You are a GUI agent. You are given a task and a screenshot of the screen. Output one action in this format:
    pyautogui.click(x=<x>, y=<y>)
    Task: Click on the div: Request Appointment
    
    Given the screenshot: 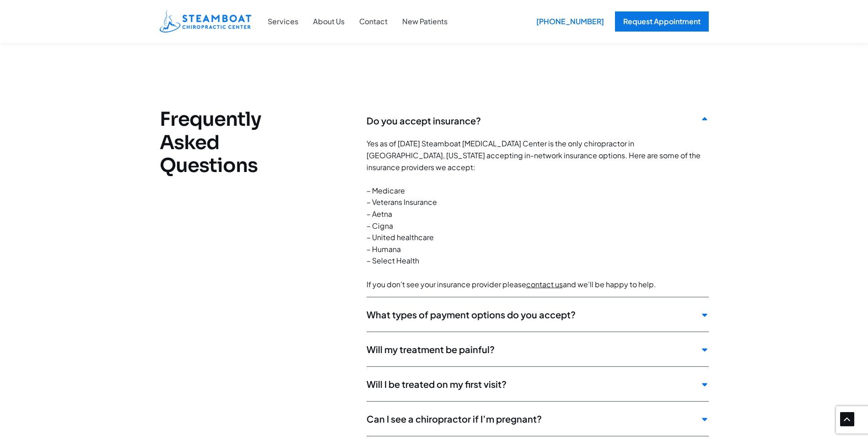 What is the action you would take?
    pyautogui.click(x=662, y=21)
    